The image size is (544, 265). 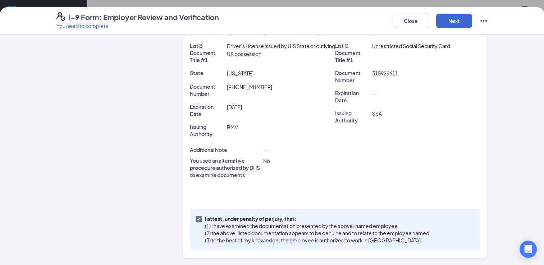 What do you see at coordinates (207, 53) in the screenshot?
I see `p: List B Document Title #1` at bounding box center [207, 53].